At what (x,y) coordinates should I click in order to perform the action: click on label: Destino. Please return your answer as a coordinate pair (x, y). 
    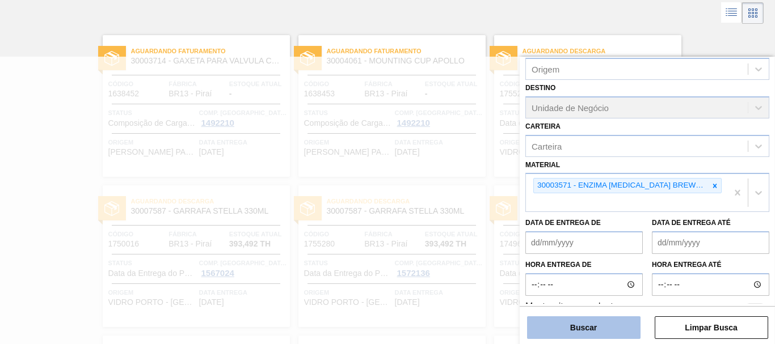
    Looking at the image, I should click on (540, 88).